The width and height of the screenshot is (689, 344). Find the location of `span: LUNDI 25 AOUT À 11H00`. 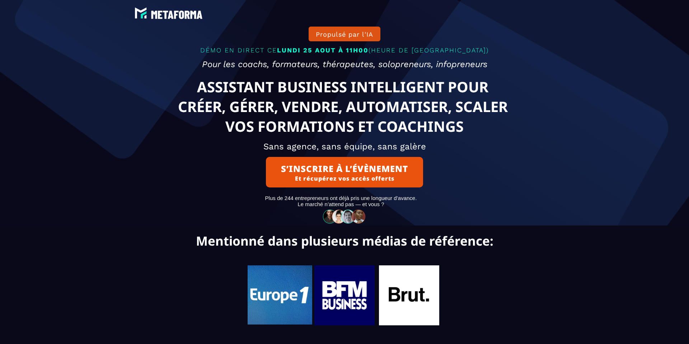

span: LUNDI 25 AOUT À 11H00 is located at coordinates (322, 50).